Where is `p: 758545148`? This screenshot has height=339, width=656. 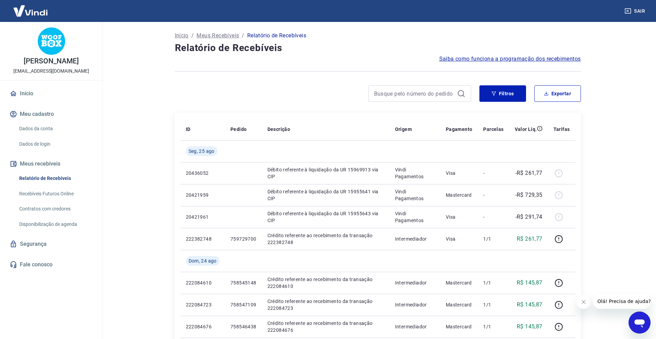 p: 758545148 is located at coordinates (243, 283).